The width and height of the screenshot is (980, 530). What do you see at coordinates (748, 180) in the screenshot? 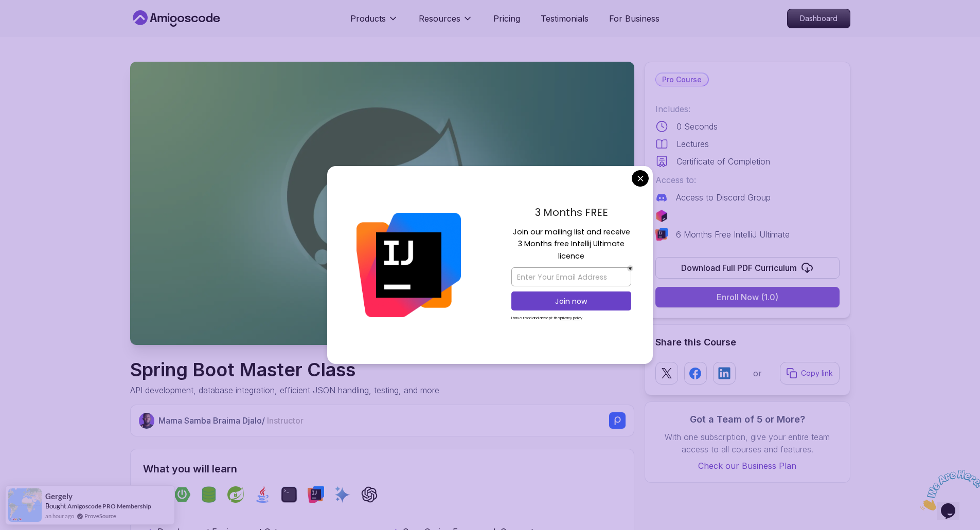
I see `p: Access to:` at bounding box center [748, 180].